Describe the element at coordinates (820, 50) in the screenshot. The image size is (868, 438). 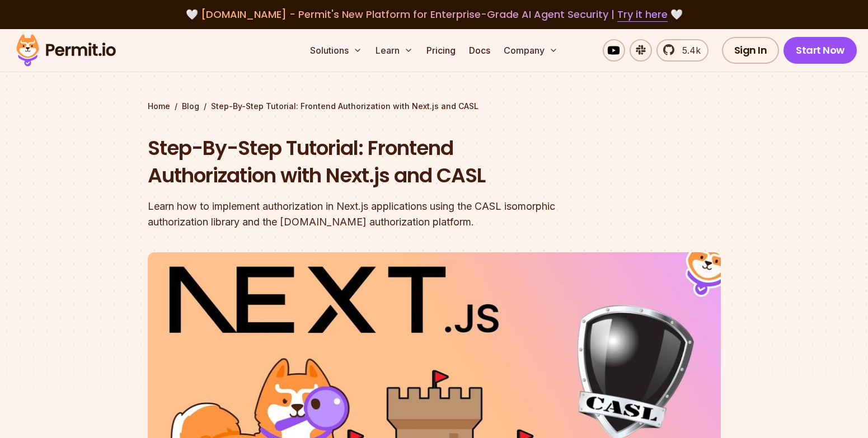
I see `a: Start Now` at that location.